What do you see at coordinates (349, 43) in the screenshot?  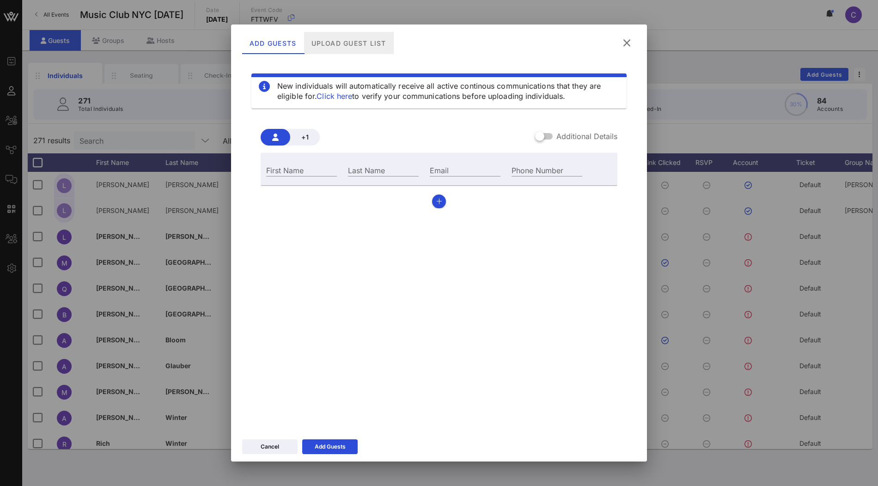 I see `div: Upload Guest List` at bounding box center [349, 43].